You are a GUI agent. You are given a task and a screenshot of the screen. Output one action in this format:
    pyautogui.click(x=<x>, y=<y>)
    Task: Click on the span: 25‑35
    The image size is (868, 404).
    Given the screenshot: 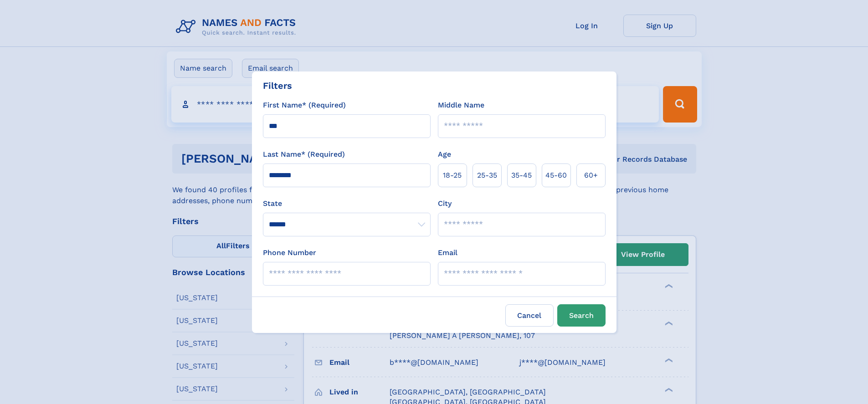 What is the action you would take?
    pyautogui.click(x=487, y=175)
    